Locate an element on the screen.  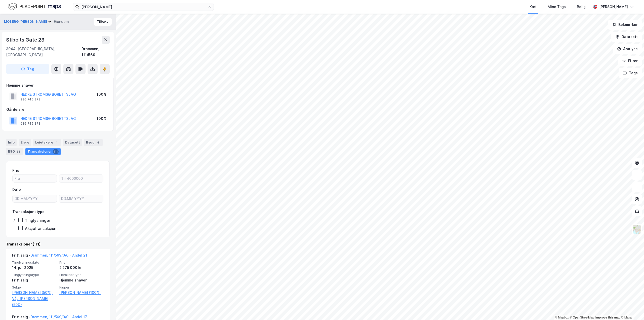
div: 111 is located at coordinates (55, 152).